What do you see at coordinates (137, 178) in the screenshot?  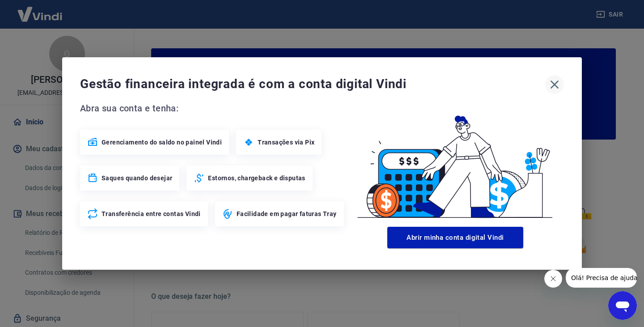 I see `span: Saques quando desejar` at bounding box center [137, 178].